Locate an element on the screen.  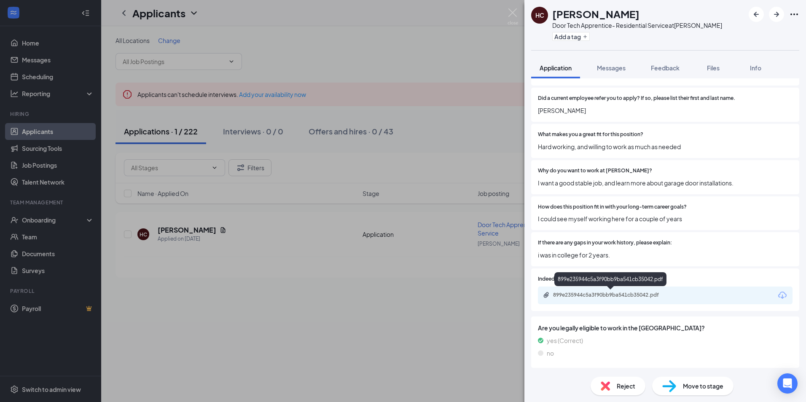
span: I could see myself working here for a couple of years is located at coordinates (665, 219).